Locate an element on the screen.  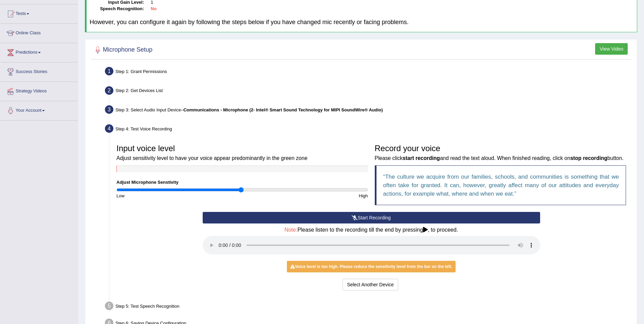
a: Your Account is located at coordinates (39, 110).